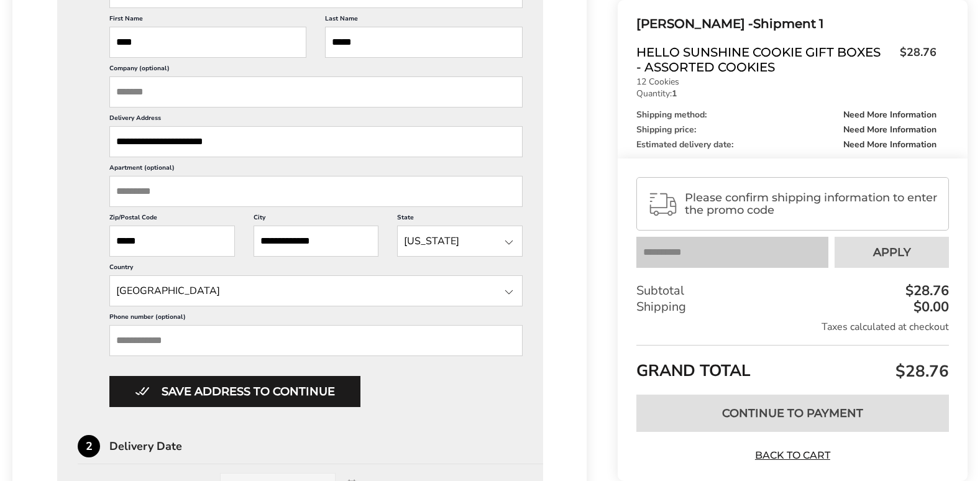 The width and height of the screenshot is (980, 481). Describe the element at coordinates (792, 327) in the screenshot. I see `div: Taxes calculated at checkout` at that location.